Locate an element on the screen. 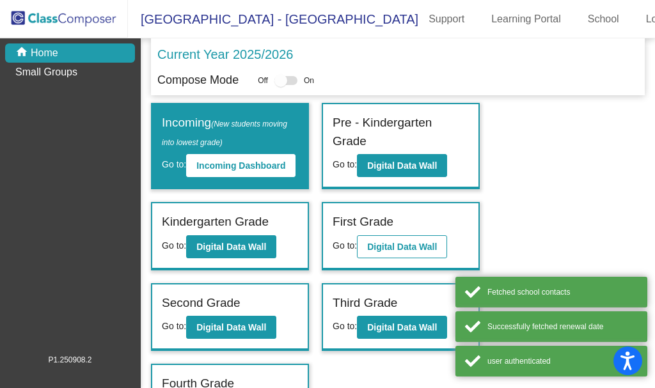 The height and width of the screenshot is (388, 655). a: Learning Portal is located at coordinates (526, 19).